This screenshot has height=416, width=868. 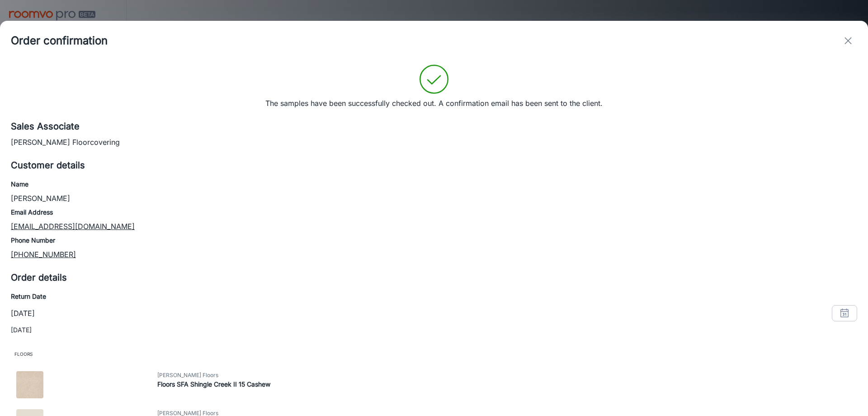 I want to click on h6: Phone Number, so click(x=434, y=240).